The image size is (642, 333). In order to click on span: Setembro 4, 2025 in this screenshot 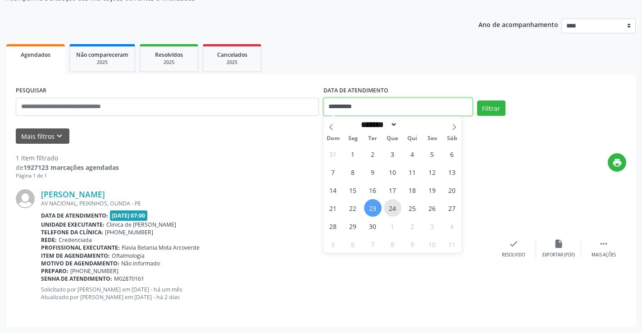, I will do `click(412, 154)`.